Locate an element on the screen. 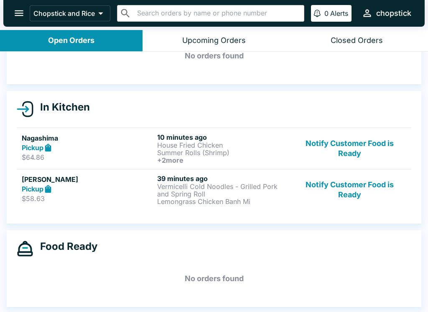  p: $58.63 is located at coordinates (88, 199).